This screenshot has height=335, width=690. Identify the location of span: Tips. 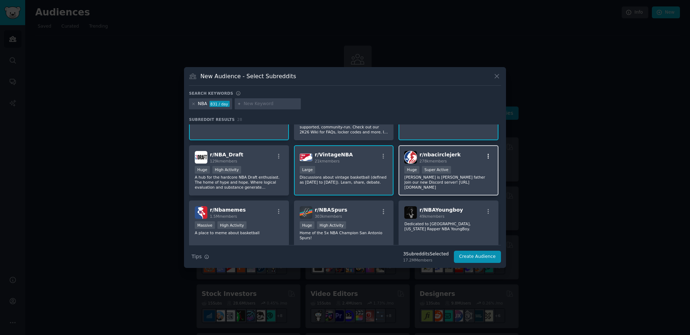
(196, 257).